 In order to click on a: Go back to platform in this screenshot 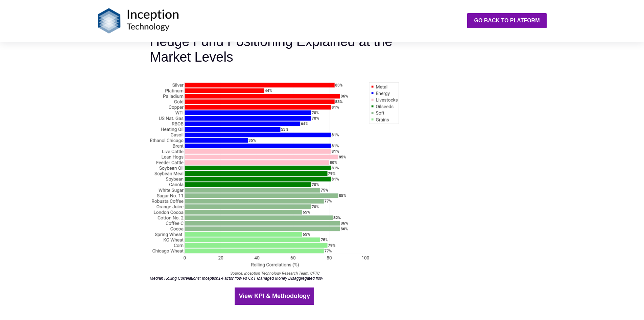, I will do `click(507, 21)`.